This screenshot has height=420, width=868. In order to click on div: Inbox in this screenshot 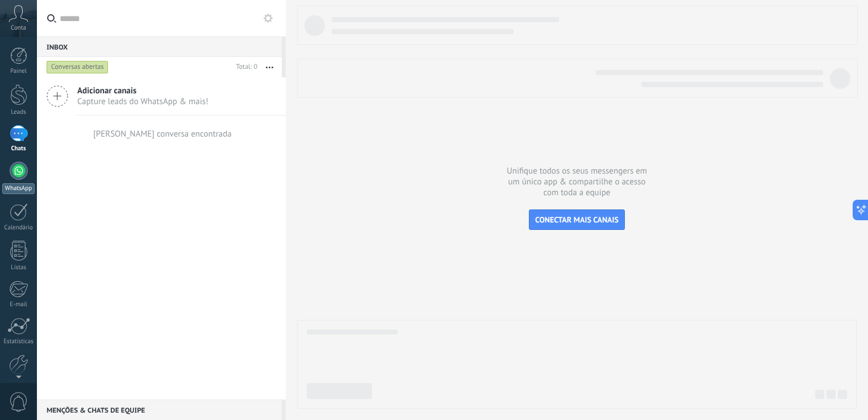, I will do `click(159, 47)`.